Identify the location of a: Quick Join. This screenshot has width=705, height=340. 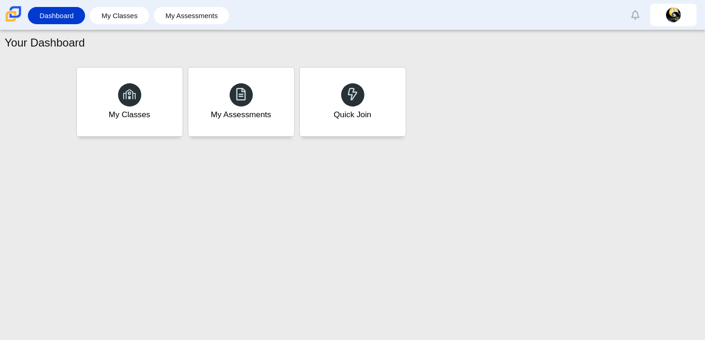
(353, 102).